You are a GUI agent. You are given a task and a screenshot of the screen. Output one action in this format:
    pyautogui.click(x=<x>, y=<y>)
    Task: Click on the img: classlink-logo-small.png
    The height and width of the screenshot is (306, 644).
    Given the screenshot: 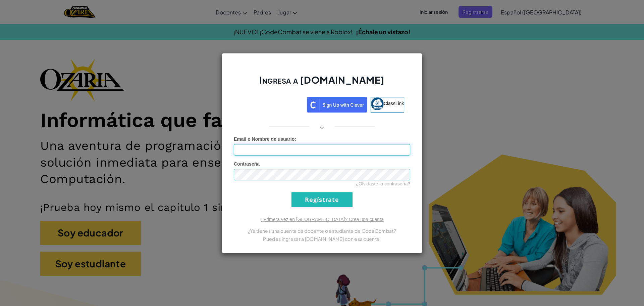 What is the action you would take?
    pyautogui.click(x=377, y=104)
    